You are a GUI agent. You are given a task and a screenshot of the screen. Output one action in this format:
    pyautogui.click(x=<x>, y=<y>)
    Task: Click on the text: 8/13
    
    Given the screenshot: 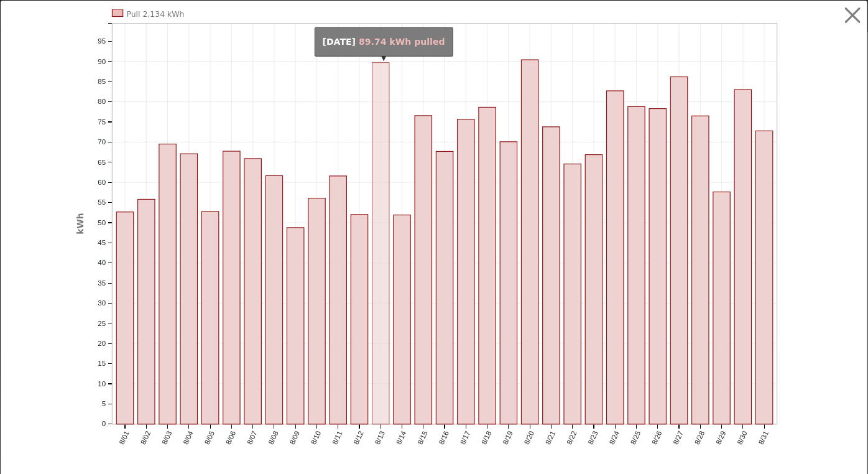 What is the action you would take?
    pyautogui.click(x=380, y=437)
    